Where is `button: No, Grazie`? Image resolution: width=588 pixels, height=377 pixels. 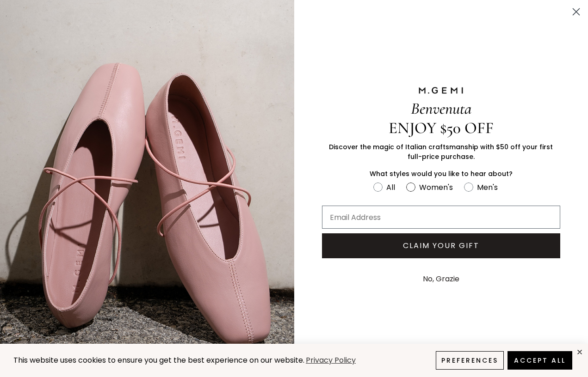 button: No, Grazie is located at coordinates (441, 279).